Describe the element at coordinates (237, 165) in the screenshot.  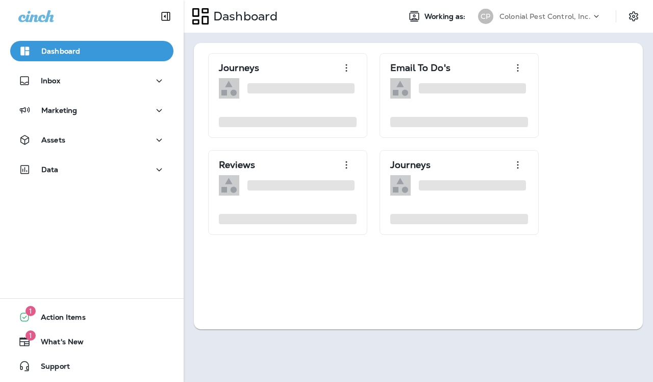
I see `p: Reviews` at that location.